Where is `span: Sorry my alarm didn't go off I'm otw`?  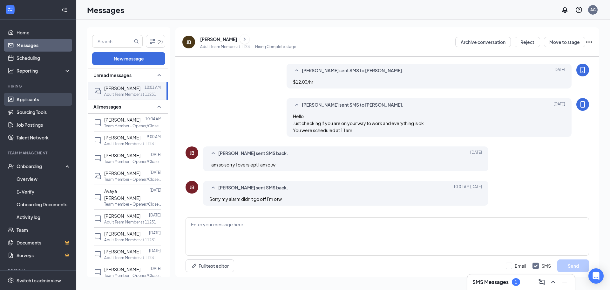
span: Sorry my alarm didn't go off I'm otw is located at coordinates (246, 199).